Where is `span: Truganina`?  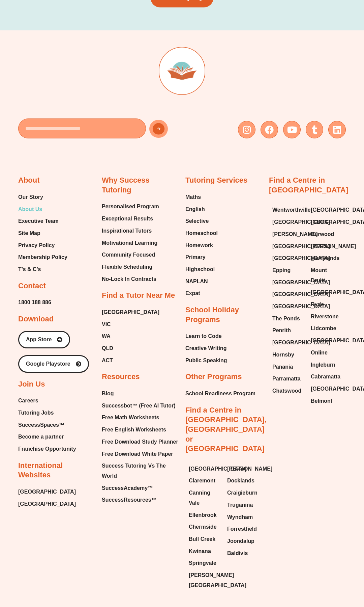
span: Truganina is located at coordinates (240, 505).